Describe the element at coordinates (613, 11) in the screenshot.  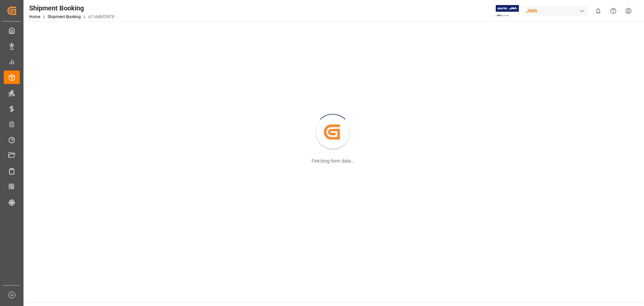
I see `button: Help Center` at that location.